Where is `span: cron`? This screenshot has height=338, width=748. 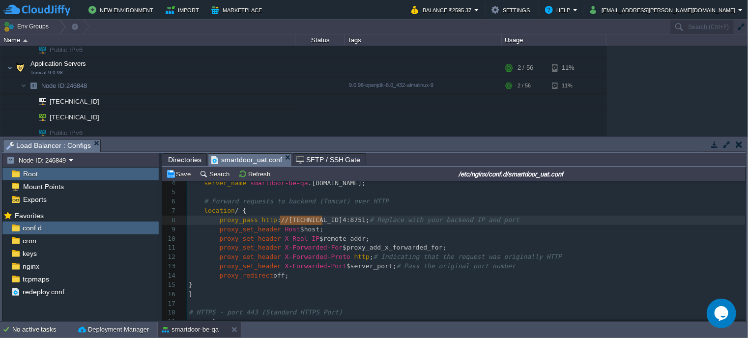 span: cron is located at coordinates (29, 241).